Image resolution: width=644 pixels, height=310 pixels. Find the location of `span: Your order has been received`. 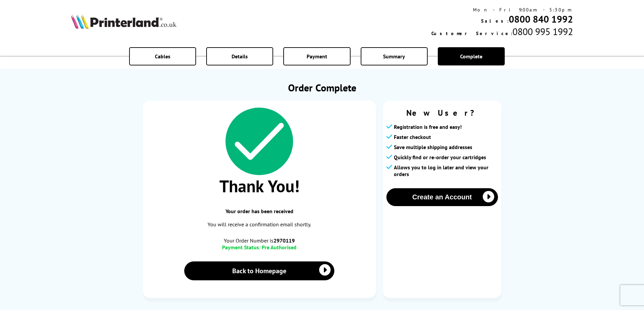

span: Your order has been received is located at coordinates (259, 211).